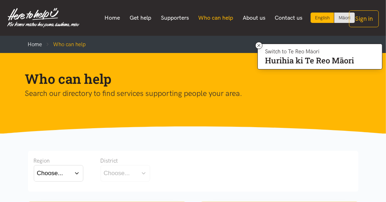 This screenshot has width=386, height=202. I want to click on p: Search our directory to find services supporting people your area., so click(187, 94).